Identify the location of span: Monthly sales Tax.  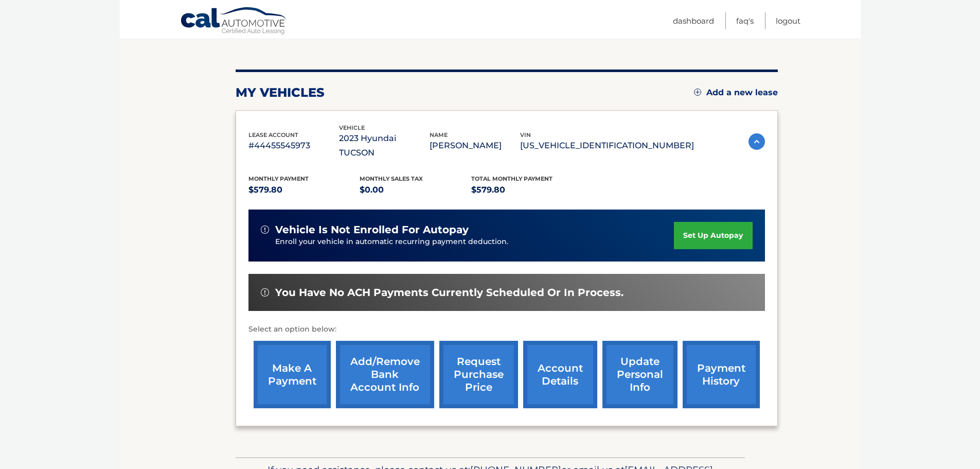
(391, 179).